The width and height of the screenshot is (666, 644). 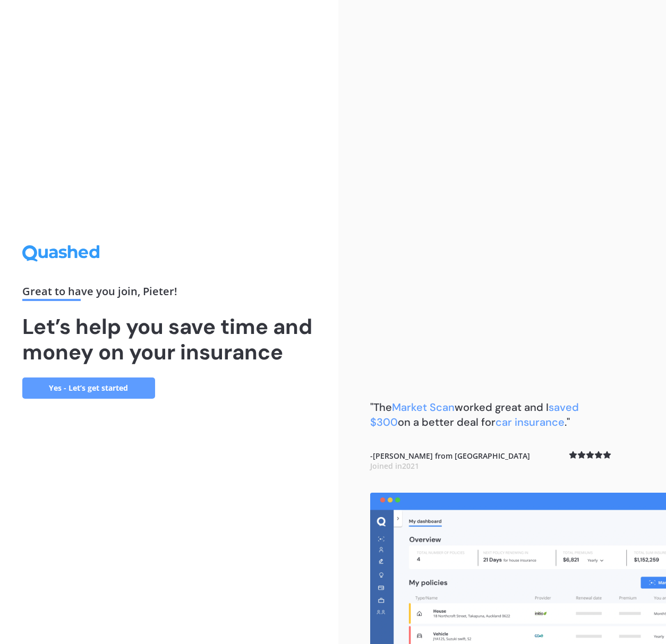 What do you see at coordinates (474, 415) in the screenshot?
I see `span: saved $300` at bounding box center [474, 415].